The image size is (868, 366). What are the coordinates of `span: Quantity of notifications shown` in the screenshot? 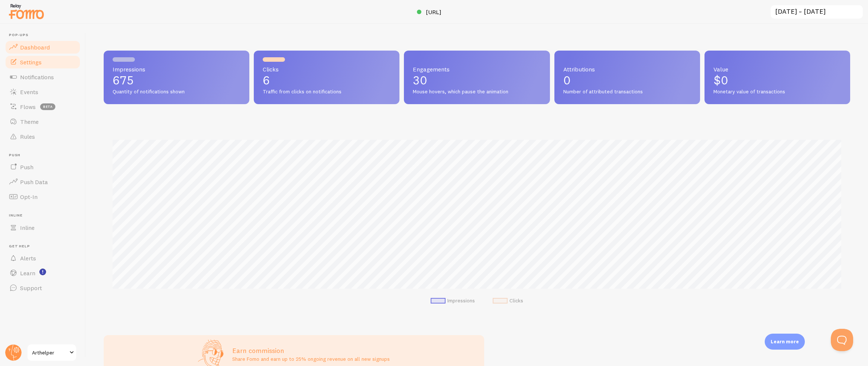 It's located at (176, 92).